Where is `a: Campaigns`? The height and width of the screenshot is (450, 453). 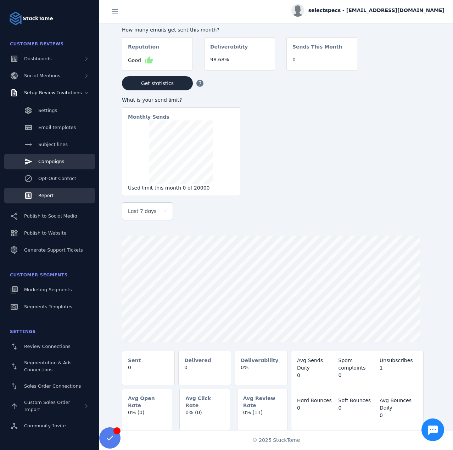 a: Campaigns is located at coordinates (50, 162).